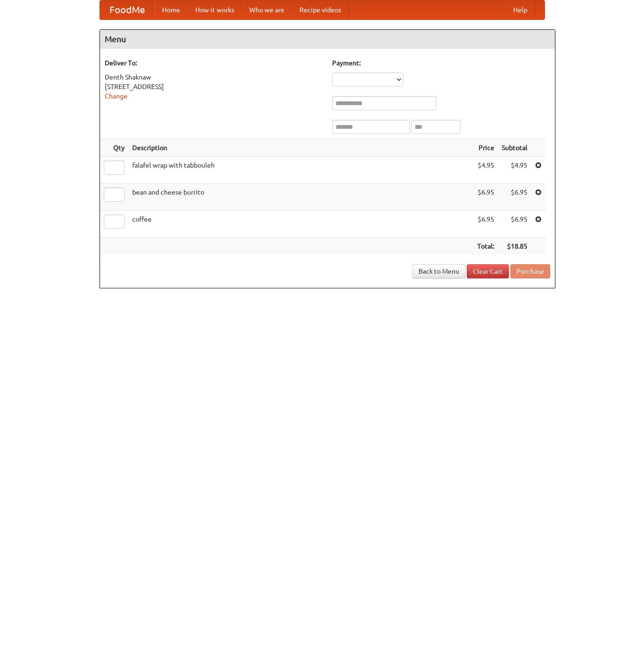  Describe the element at coordinates (215, 10) in the screenshot. I see `a: How it works` at that location.